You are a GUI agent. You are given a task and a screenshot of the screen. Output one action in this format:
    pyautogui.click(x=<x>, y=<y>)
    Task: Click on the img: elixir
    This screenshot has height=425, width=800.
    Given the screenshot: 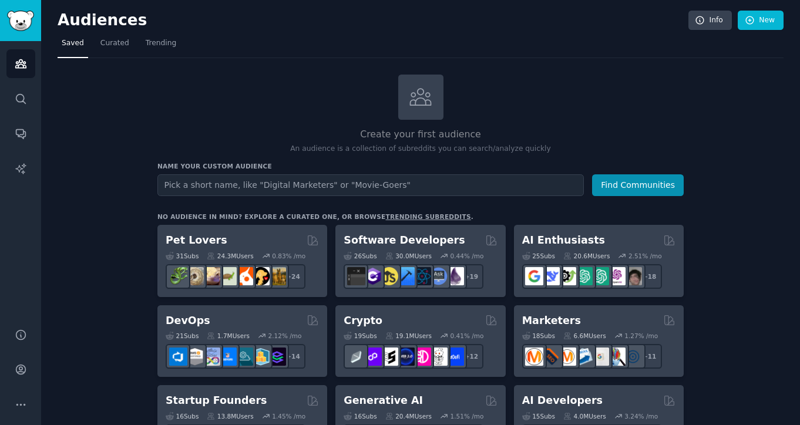 What is the action you would take?
    pyautogui.click(x=455, y=276)
    